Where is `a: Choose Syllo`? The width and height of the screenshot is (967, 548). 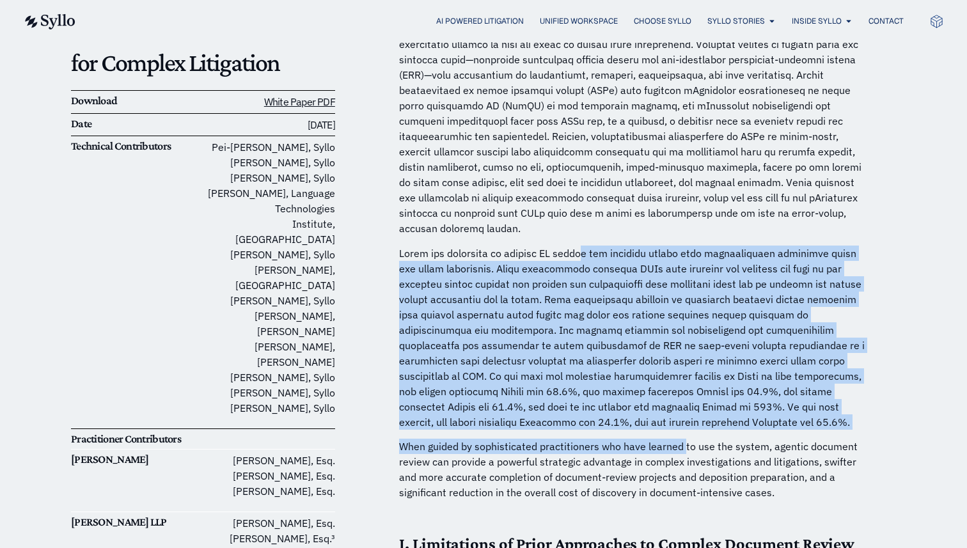
a: Choose Syllo is located at coordinates (663, 21).